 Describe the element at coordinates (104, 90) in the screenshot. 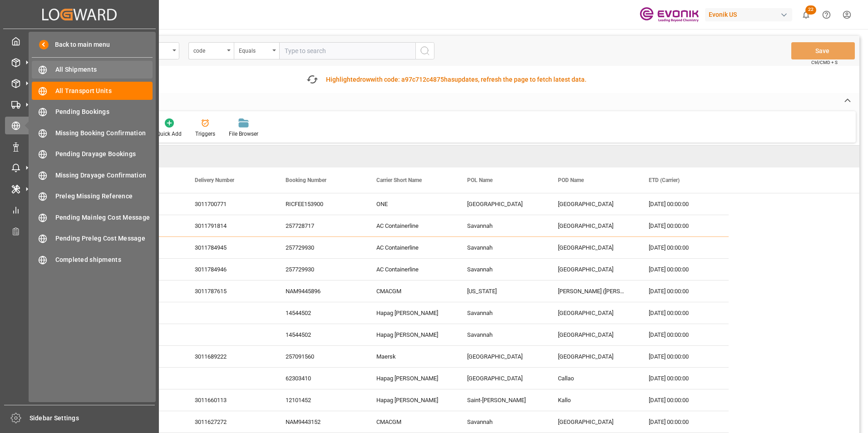

I see `span: All Transport Units` at that location.